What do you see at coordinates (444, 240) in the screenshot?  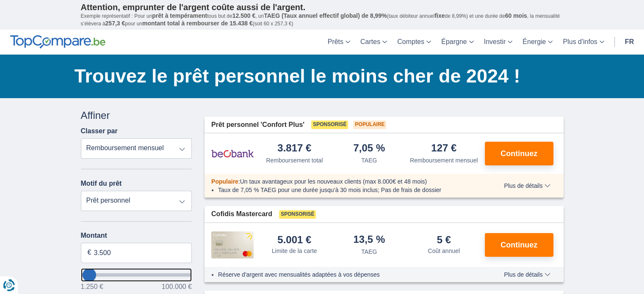 I see `div: 5 €` at bounding box center [444, 240].